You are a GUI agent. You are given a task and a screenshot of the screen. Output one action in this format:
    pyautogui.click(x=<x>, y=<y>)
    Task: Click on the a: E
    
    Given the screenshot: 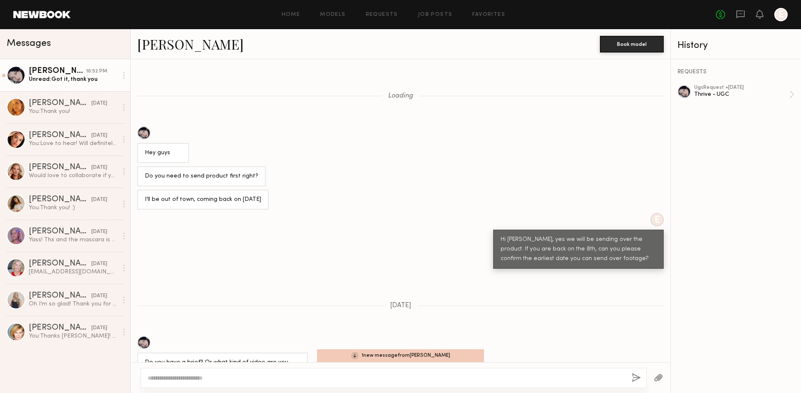 What is the action you would take?
    pyautogui.click(x=781, y=15)
    